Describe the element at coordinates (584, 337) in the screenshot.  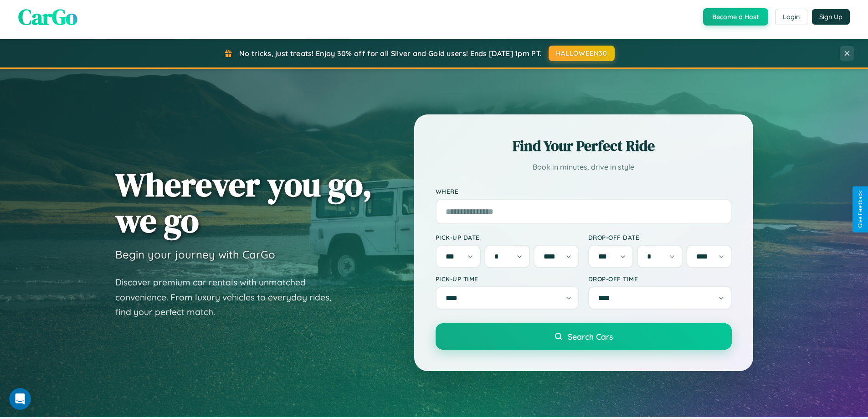
I see `button: Search Cars` at that location.